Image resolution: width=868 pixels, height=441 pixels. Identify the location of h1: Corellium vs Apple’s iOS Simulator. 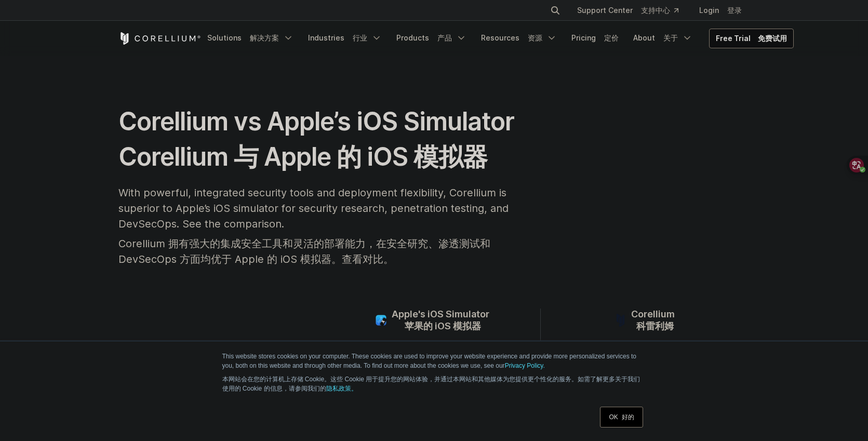
(326, 141).